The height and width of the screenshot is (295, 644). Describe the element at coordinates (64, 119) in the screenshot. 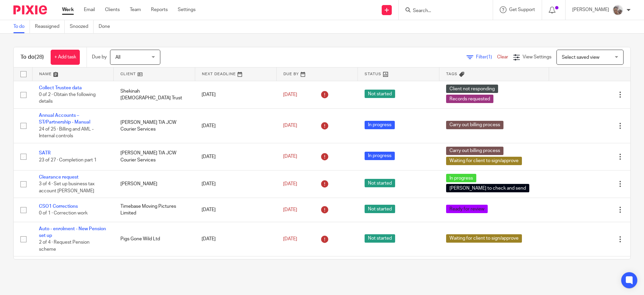

I see `a: Annual Accounts – ST/Partnership - Manual` at that location.